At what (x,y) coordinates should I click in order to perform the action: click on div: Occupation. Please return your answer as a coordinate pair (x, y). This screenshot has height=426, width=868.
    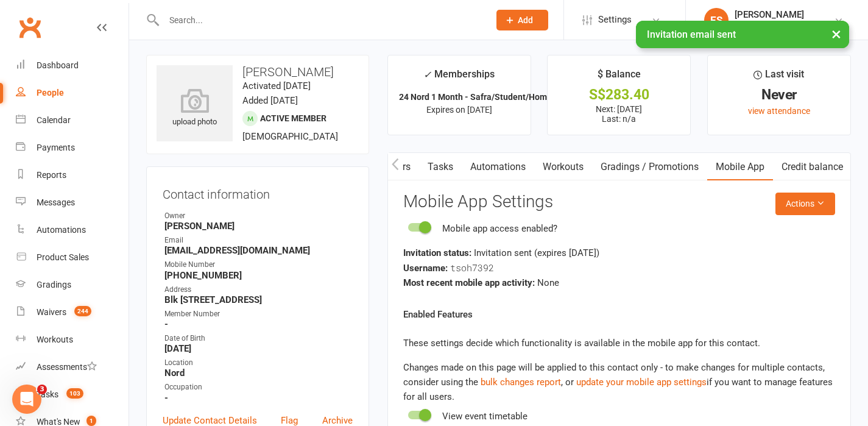
    Looking at the image, I should click on (258, 387).